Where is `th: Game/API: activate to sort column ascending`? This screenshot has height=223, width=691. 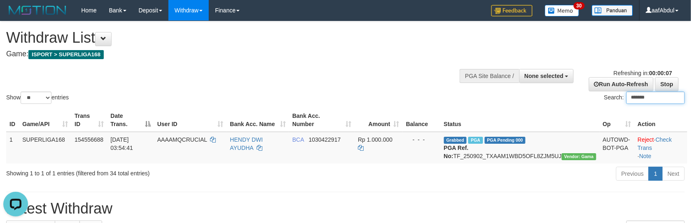
th: Game/API: activate to sort column ascending is located at coordinates (45, 120).